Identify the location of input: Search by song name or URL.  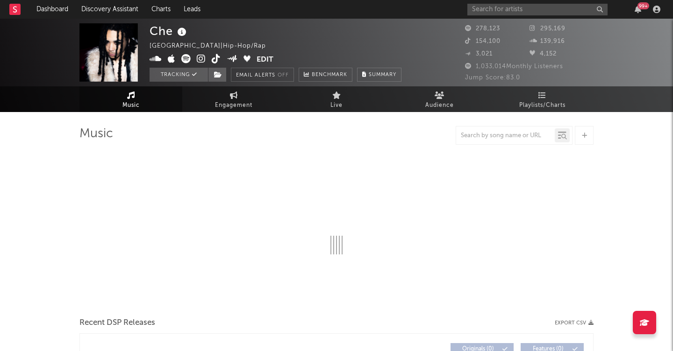
(505, 136).